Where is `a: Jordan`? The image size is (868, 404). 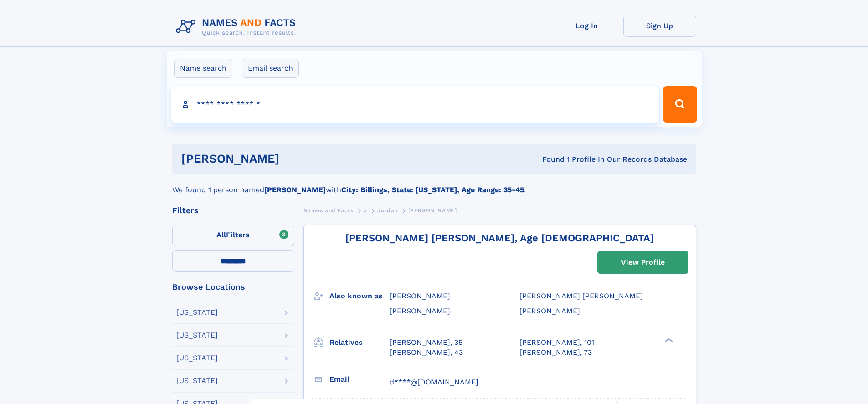 a: Jordan is located at coordinates (388, 210).